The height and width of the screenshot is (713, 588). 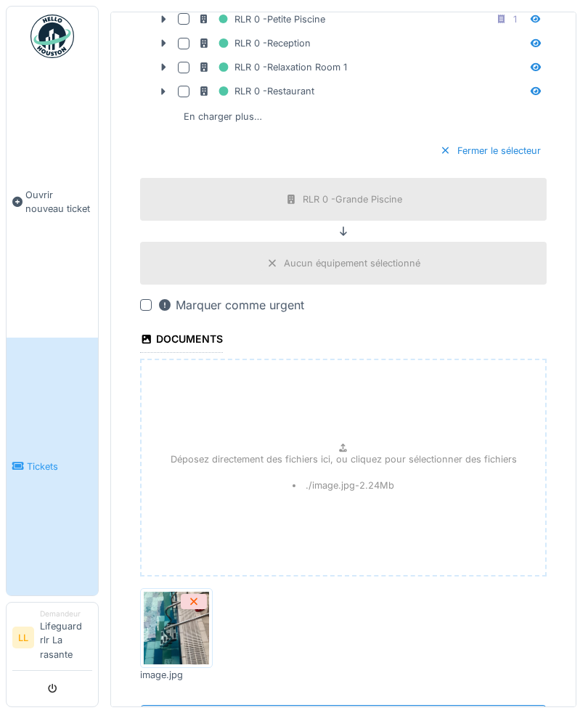 I want to click on img: fows0qe3vnwegphz0mqcv24b9j2d, so click(x=176, y=628).